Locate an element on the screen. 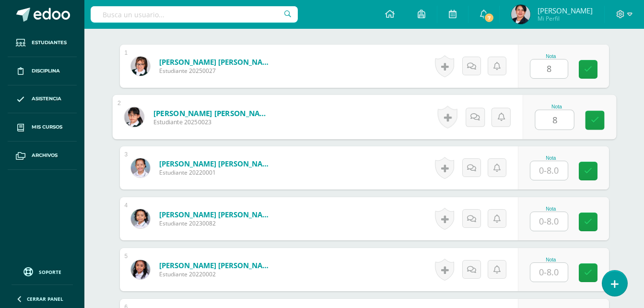  a: Soporte is located at coordinates (42, 271).